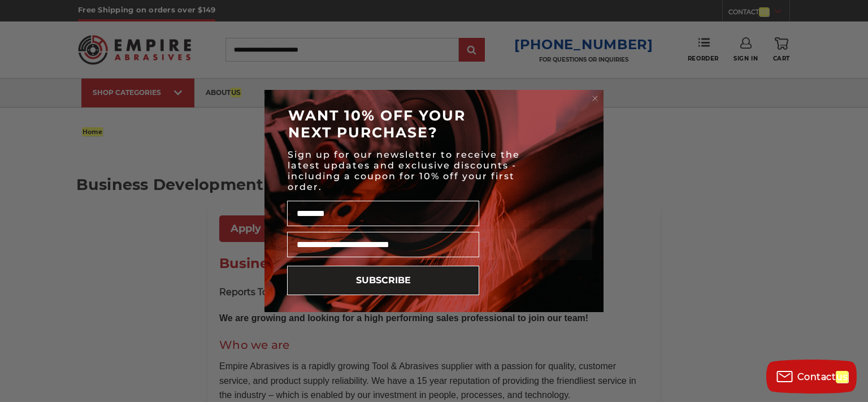  Describe the element at coordinates (595, 98) in the screenshot. I see `button: Close dialog` at that location.